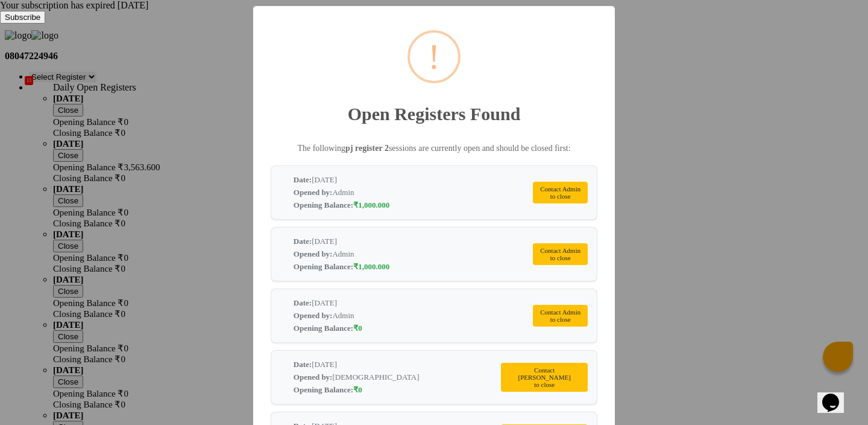 The image size is (868, 425). Describe the element at coordinates (367, 148) in the screenshot. I see `strong: pj register 2` at that location.